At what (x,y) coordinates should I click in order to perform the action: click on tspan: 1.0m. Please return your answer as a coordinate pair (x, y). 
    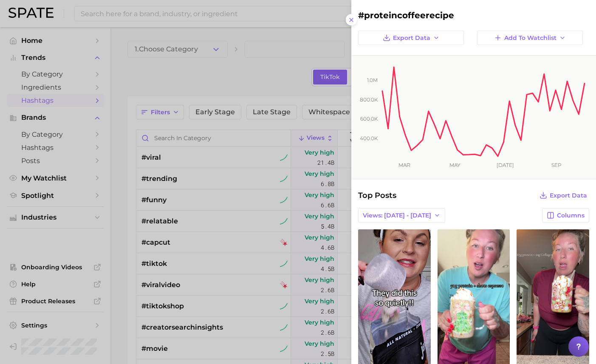
    Looking at the image, I should click on (372, 80).